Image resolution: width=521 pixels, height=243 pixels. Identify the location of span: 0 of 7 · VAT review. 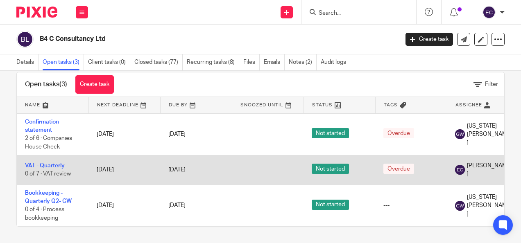
(48, 175).